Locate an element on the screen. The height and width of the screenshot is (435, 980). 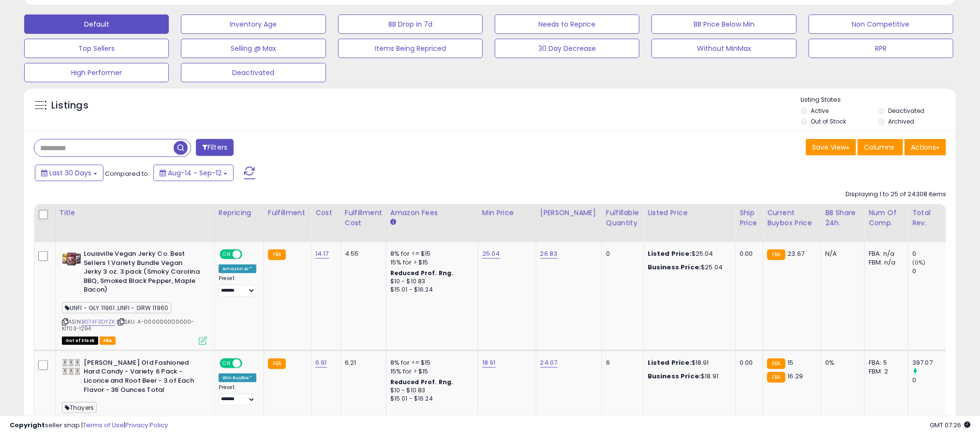
span: ON is located at coordinates (227, 255).